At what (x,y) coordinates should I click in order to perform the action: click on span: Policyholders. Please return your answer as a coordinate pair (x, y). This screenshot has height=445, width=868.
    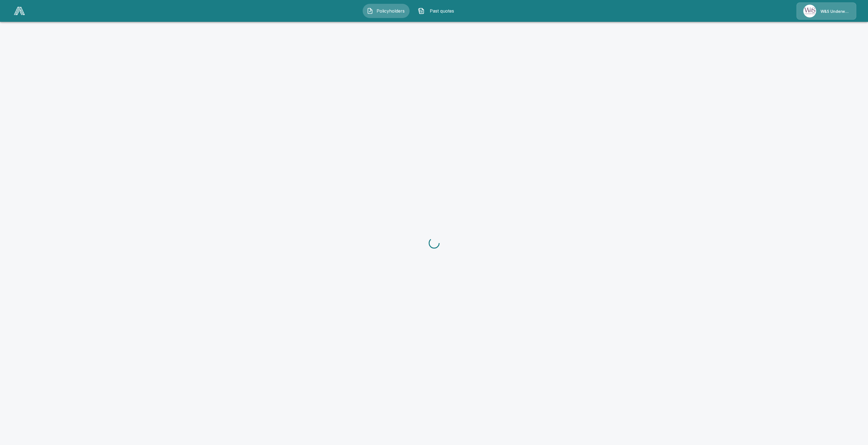
    Looking at the image, I should click on (391, 11).